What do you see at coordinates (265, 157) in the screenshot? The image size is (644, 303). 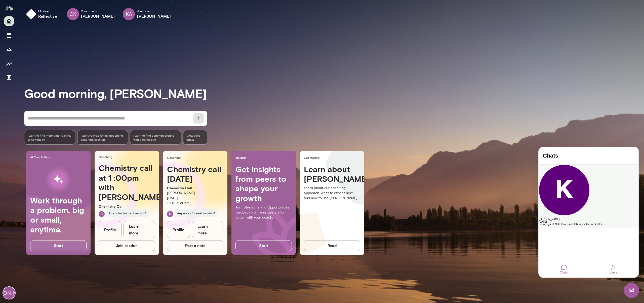 I see `span: Insights` at bounding box center [265, 157].